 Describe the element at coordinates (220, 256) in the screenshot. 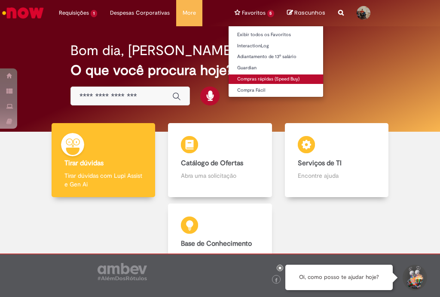

I see `p: Consulte e aprenda` at that location.